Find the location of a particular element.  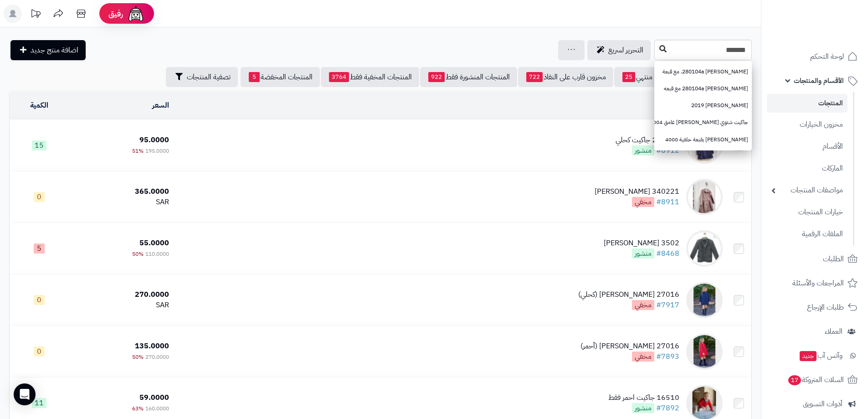

a: وآتس آبجديد is located at coordinates (815, 355).